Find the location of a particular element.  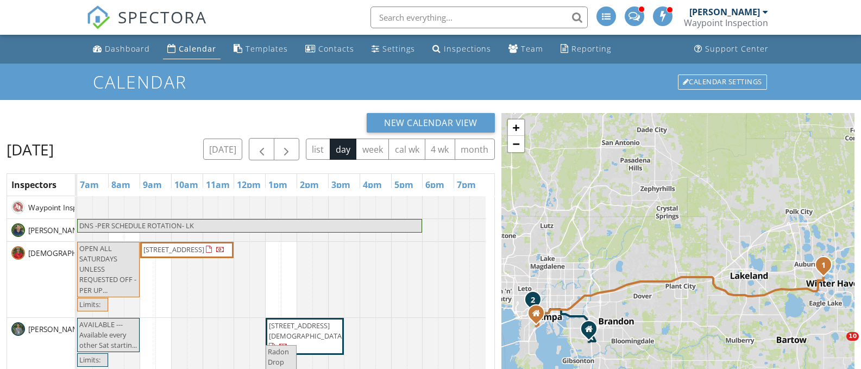

div: Dashboard is located at coordinates (127, 48).